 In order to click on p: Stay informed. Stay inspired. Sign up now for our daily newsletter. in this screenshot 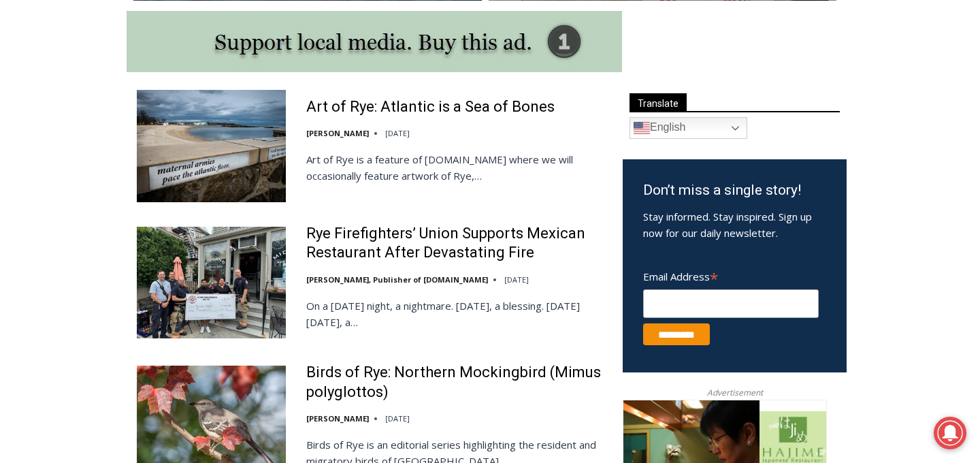, I will do `click(734, 224)`.